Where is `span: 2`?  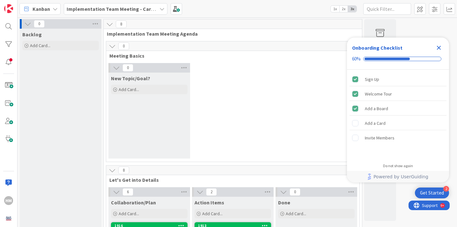 span: 2 is located at coordinates (211, 192).